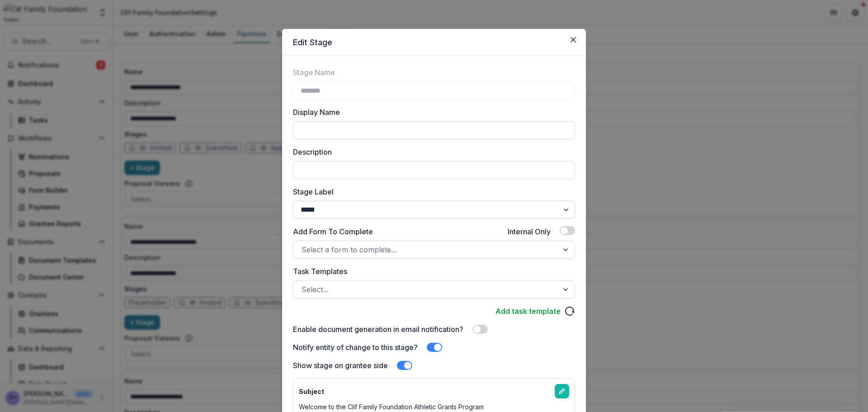 The height and width of the screenshot is (412, 868). What do you see at coordinates (569, 311) in the screenshot?
I see `svg: reload` at bounding box center [569, 311].